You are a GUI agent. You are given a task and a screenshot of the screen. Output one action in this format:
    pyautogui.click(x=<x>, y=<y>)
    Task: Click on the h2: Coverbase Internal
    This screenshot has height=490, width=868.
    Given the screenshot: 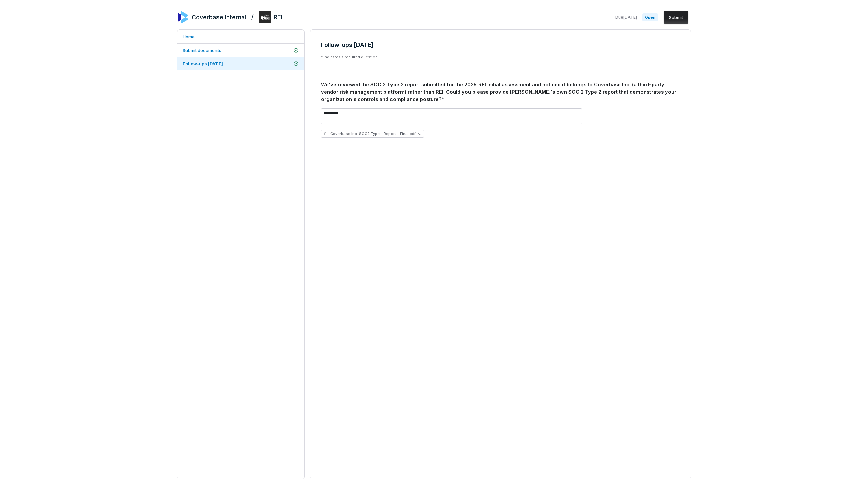 What is the action you would take?
    pyautogui.click(x=219, y=18)
    